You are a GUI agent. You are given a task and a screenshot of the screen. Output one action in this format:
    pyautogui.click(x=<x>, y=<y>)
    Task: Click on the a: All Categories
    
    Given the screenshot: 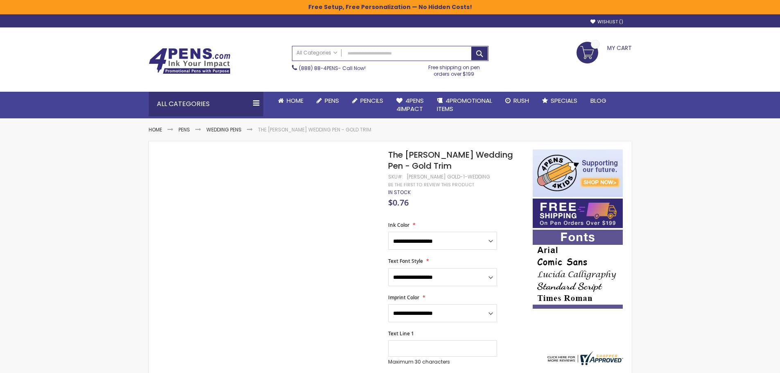 What is the action you would take?
    pyautogui.click(x=317, y=53)
    